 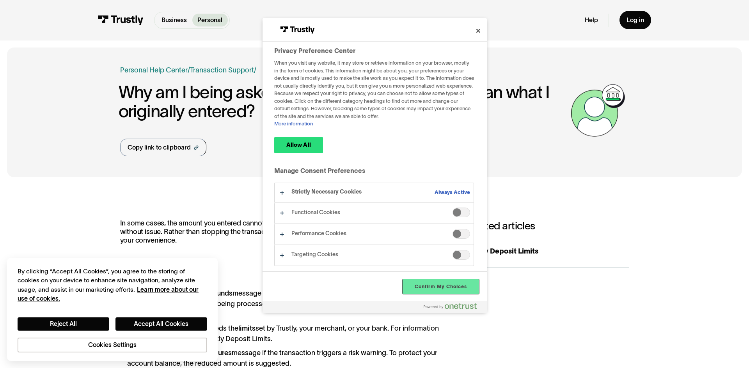 What do you see at coordinates (112, 310) in the screenshot?
I see `div: Cookie banner` at bounding box center [112, 310].